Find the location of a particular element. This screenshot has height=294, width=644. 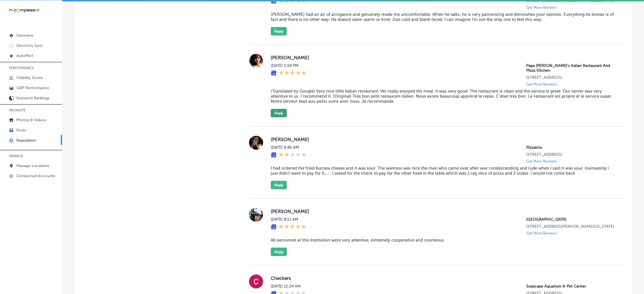

p: Visibility Score is located at coordinates (29, 77).